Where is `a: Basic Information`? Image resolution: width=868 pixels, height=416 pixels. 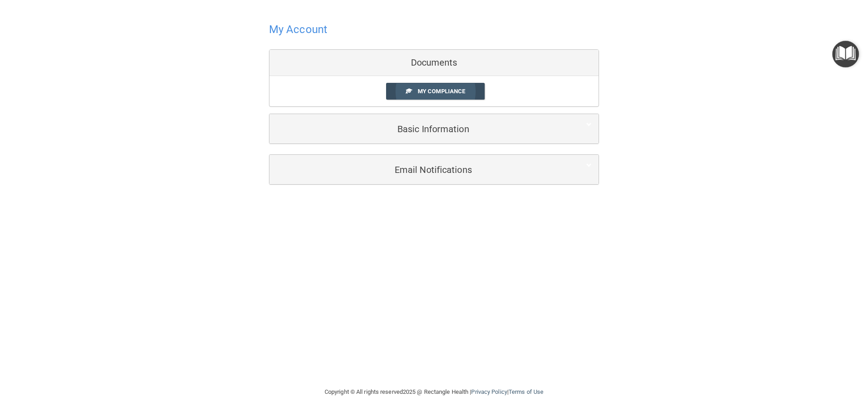
a: Basic Information is located at coordinates (434, 129).